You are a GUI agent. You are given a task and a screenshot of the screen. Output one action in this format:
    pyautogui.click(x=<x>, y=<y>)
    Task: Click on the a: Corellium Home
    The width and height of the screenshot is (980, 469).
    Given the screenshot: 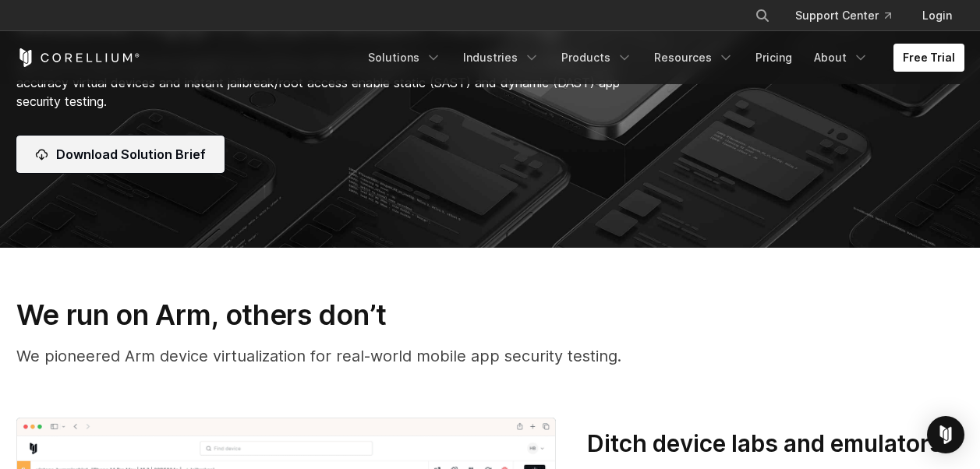 What is the action you would take?
    pyautogui.click(x=78, y=58)
    